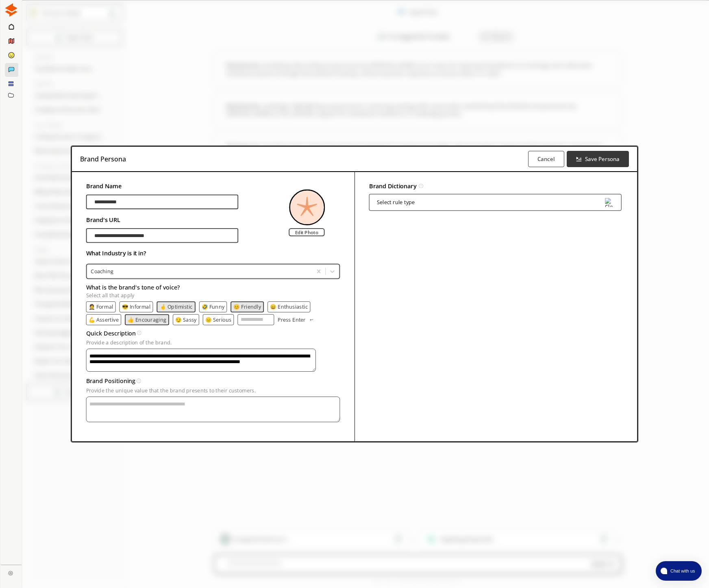  Describe the element at coordinates (213, 390) in the screenshot. I see `p: Provide the unique value that the brand presents to their customers.` at that location.